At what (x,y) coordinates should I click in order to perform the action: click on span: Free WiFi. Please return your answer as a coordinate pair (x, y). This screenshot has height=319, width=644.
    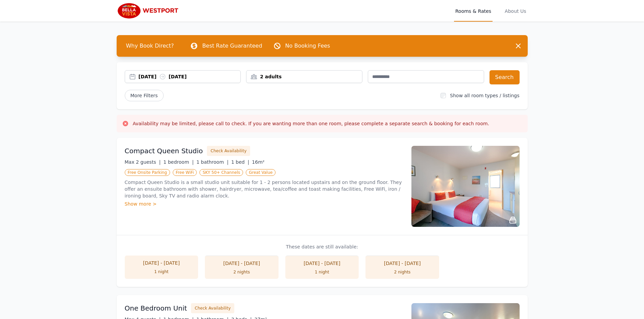
    Looking at the image, I should click on (185, 173).